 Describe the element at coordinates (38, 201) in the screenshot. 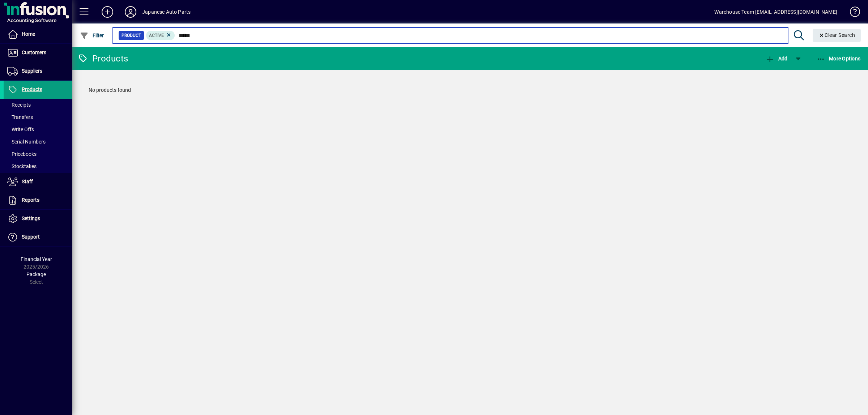

I see `a: Reports` at that location.